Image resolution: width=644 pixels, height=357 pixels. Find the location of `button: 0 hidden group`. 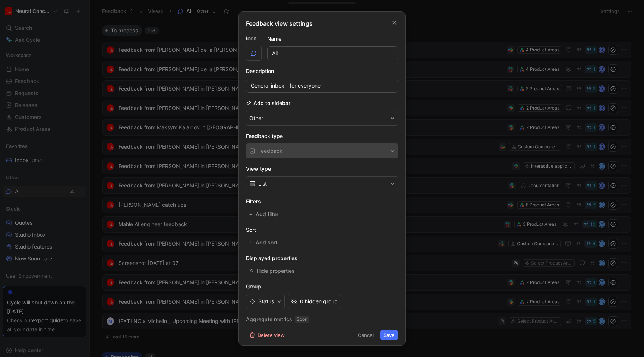

button: 0 hidden group is located at coordinates (314, 301).